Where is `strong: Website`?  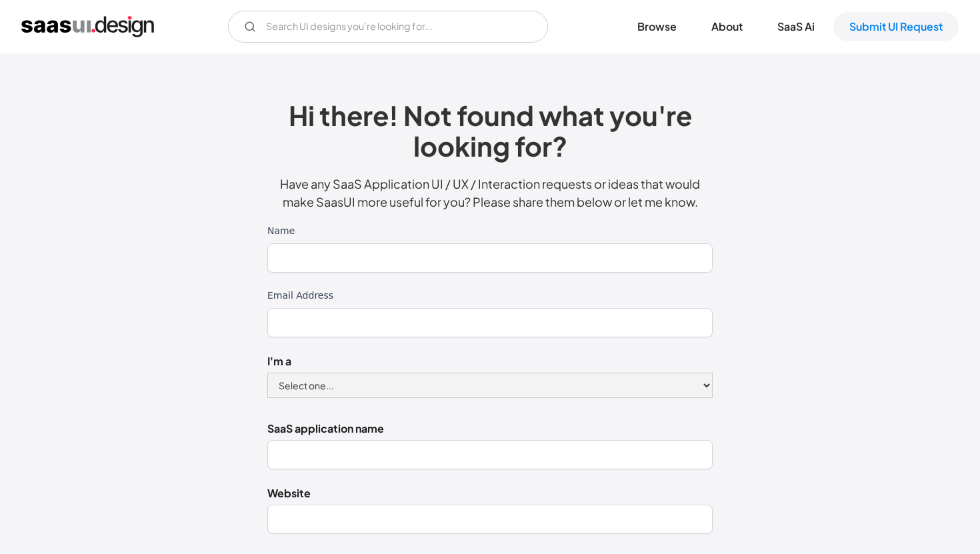
strong: Website is located at coordinates (288, 492).